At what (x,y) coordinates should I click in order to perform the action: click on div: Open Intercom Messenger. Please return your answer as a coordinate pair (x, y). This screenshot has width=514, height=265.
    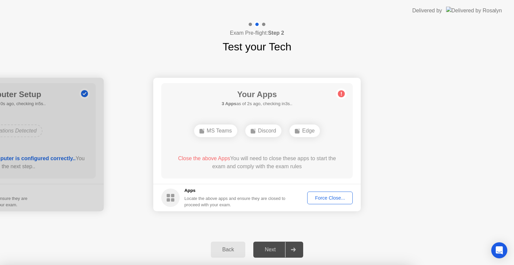
    Looking at the image, I should click on (499, 251).